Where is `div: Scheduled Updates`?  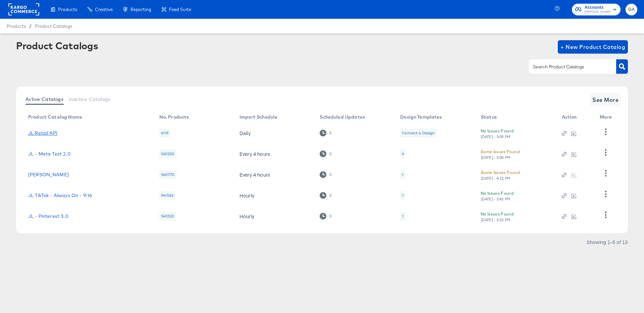 div: Scheduled Updates is located at coordinates (342, 117).